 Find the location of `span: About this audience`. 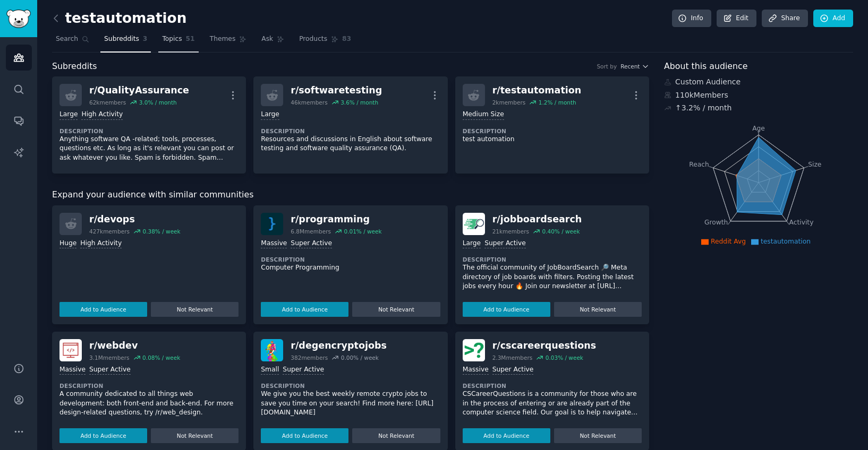

span: About this audience is located at coordinates (705, 66).